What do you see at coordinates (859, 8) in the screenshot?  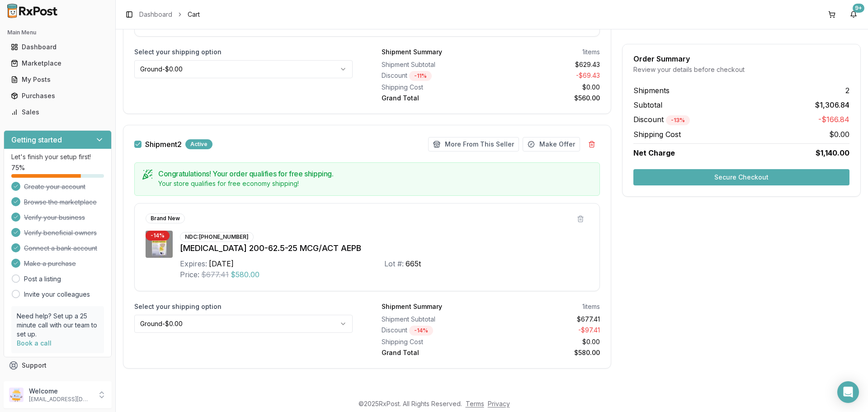 I see `div: 9+` at bounding box center [859, 8].